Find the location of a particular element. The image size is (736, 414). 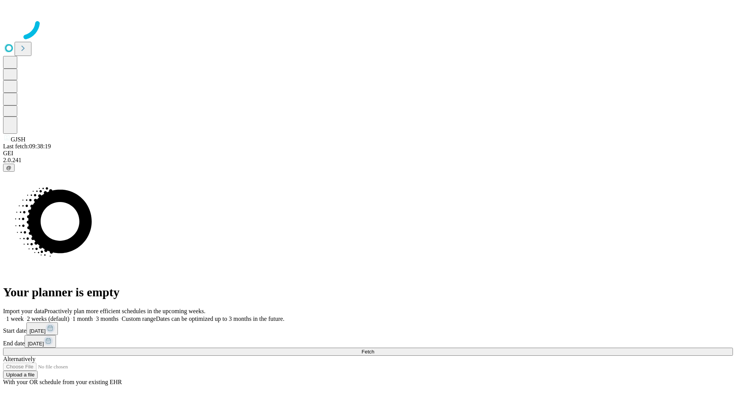

h1: Your planner is empty is located at coordinates (368, 292).